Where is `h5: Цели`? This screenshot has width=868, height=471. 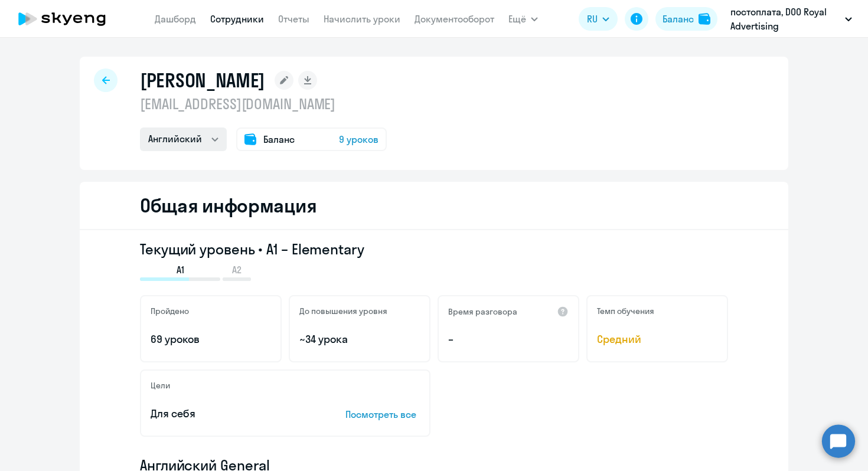
h5: Цели is located at coordinates (160, 386).